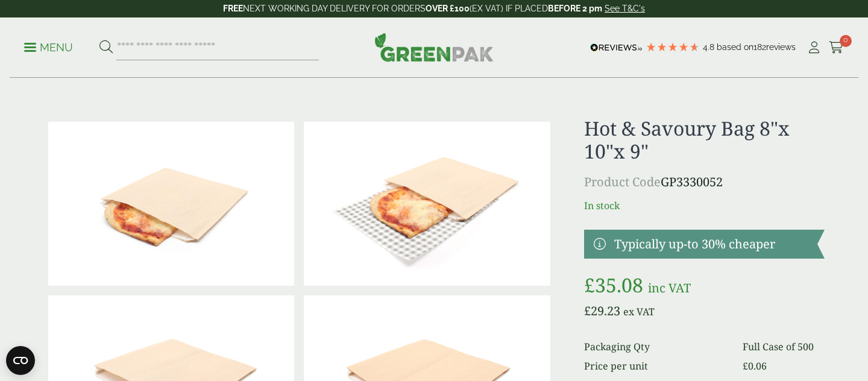  I want to click on img: REVIEWS.io, so click(616, 47).